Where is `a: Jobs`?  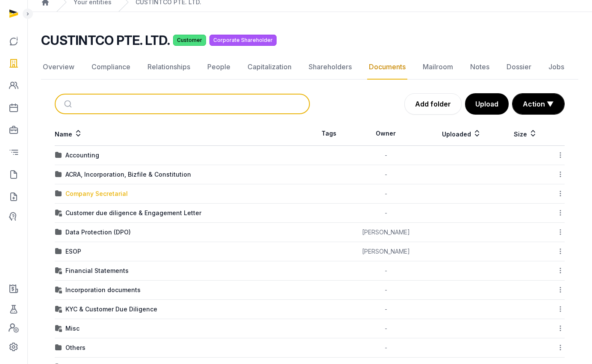
a: Jobs is located at coordinates (556, 67).